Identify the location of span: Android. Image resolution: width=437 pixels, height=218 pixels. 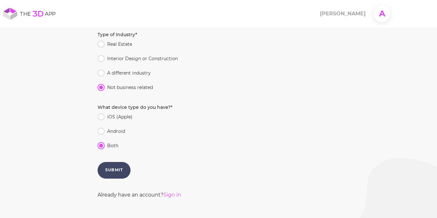
(116, 131).